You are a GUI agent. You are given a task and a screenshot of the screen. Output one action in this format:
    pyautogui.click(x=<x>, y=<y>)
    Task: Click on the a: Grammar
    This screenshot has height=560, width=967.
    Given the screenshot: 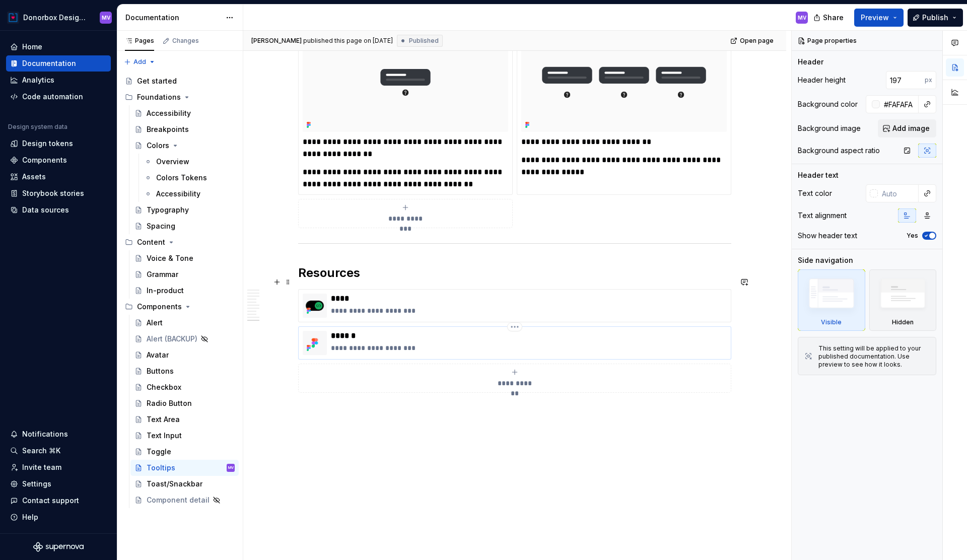 What is the action you would take?
    pyautogui.click(x=184, y=274)
    